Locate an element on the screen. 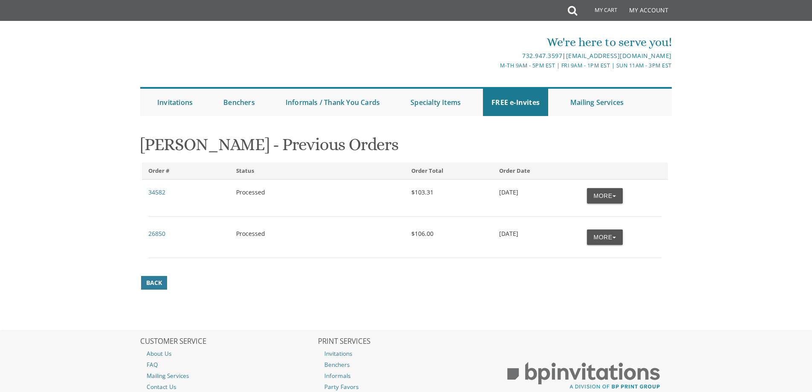 This screenshot has width=812, height=392. a: 34582 is located at coordinates (157, 192).